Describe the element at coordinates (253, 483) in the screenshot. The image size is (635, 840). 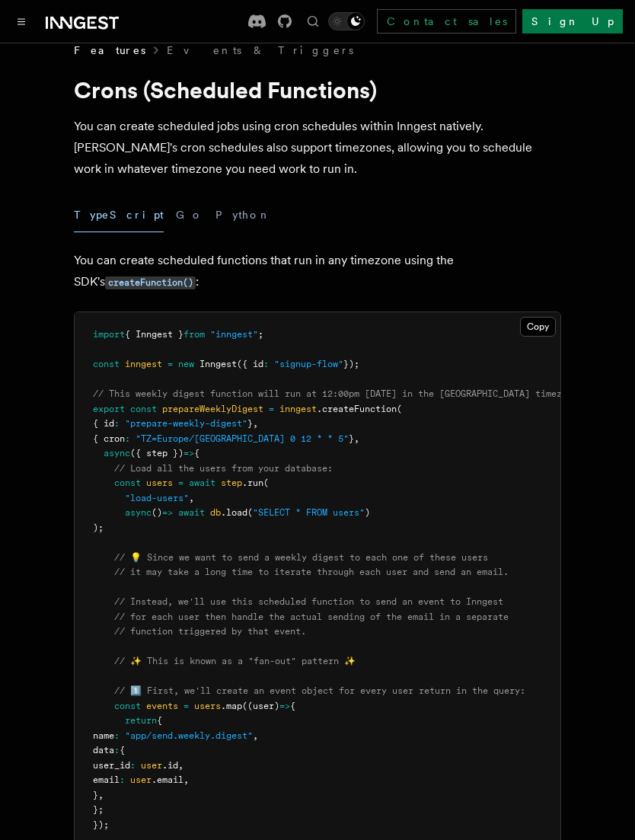
I see `span: .run` at that location.